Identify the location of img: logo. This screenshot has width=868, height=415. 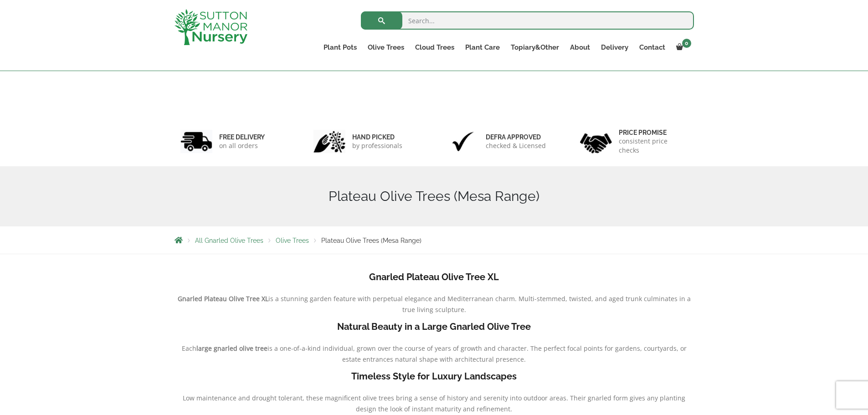
(211, 27).